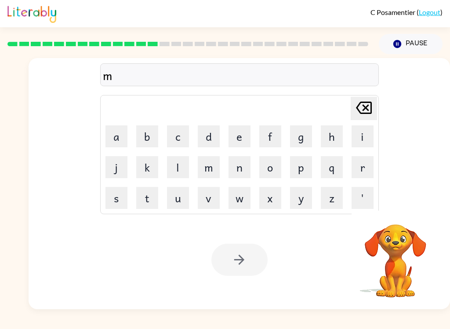  Describe the element at coordinates (332, 136) in the screenshot. I see `button: h` at that location.